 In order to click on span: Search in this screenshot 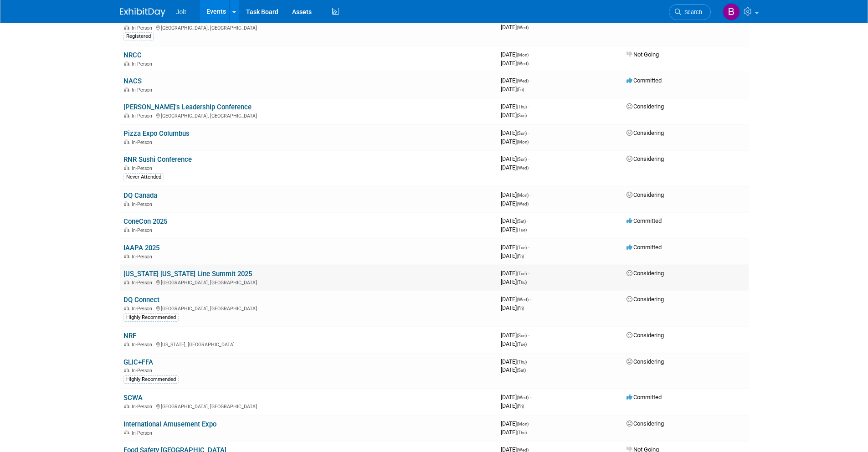, I will do `click(692, 12)`.